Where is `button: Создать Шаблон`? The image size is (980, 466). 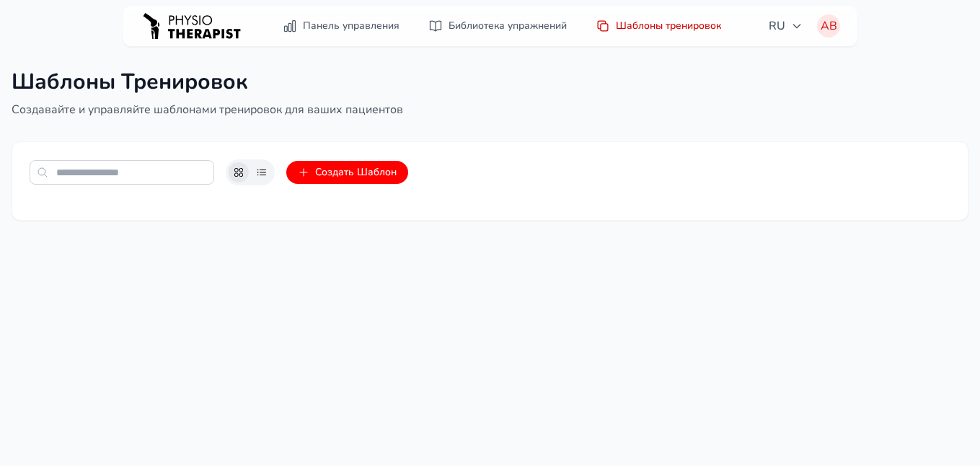 button: Создать Шаблон is located at coordinates (347, 172).